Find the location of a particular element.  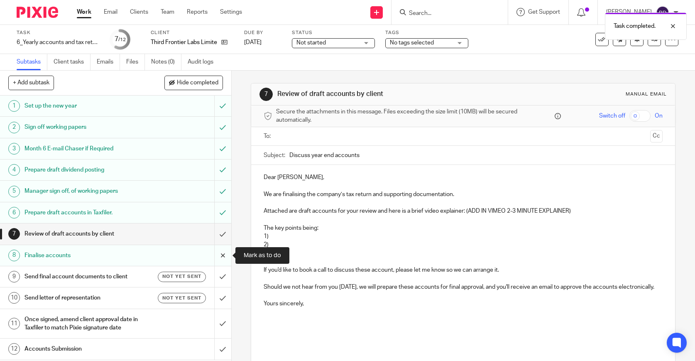

a: Team is located at coordinates (167, 12).